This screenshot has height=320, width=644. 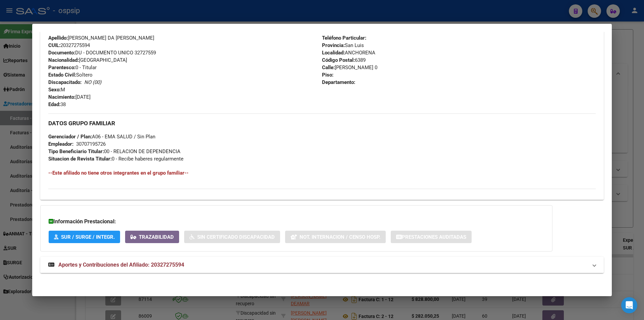 I want to click on span: Sin Certificado Discapacidad, so click(x=236, y=237).